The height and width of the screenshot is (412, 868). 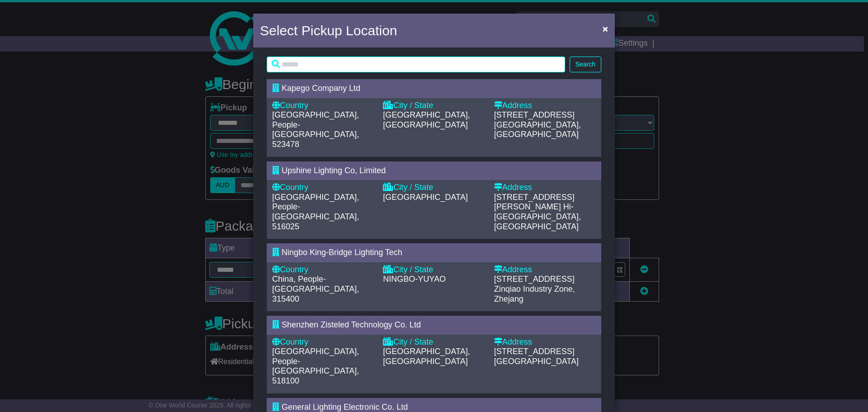 I want to click on button: Search, so click(x=585, y=64).